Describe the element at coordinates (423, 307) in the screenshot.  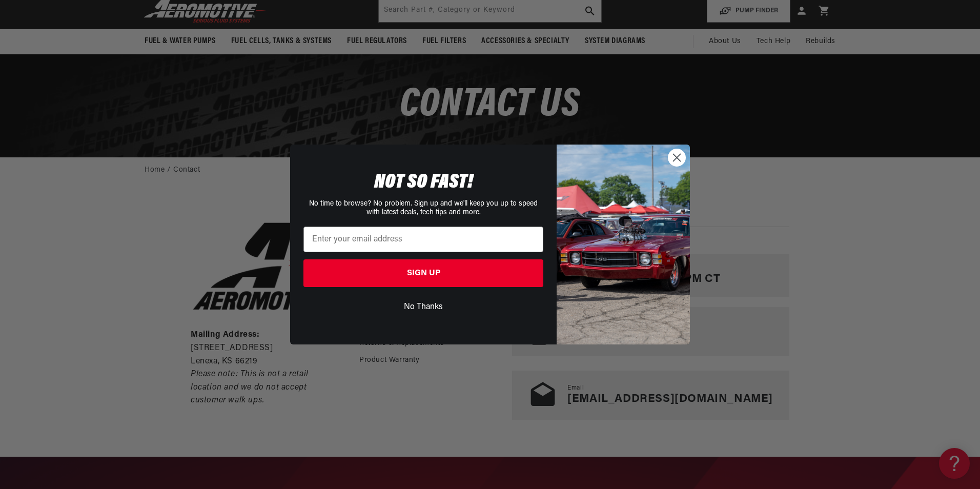
I see `button: No Thanks` at that location.